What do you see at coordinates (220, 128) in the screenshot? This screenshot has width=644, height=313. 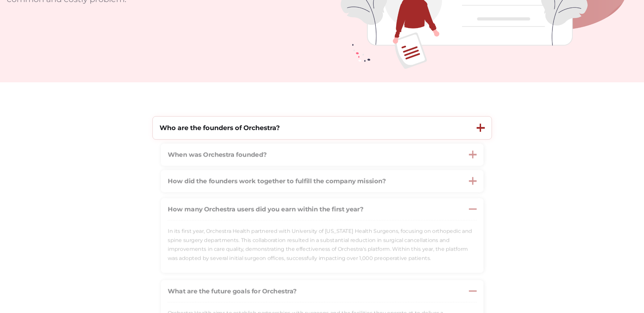 I see `strong: Who are the founders of Orchestra?` at bounding box center [220, 128].